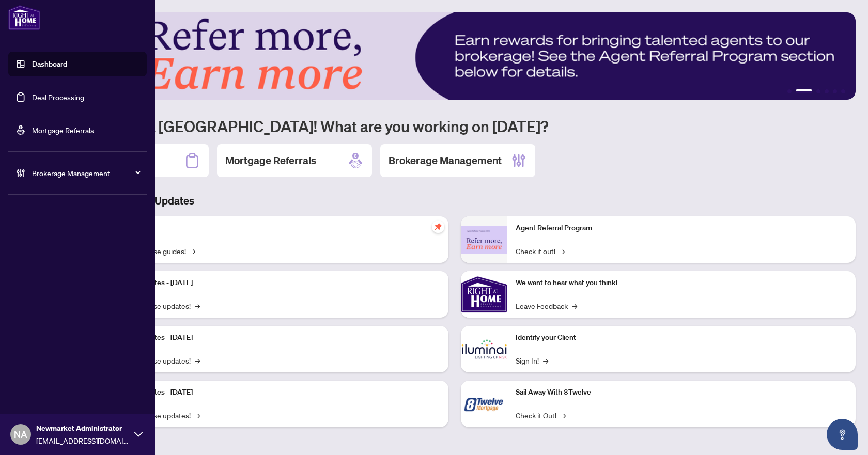 This screenshot has width=868, height=455. Describe the element at coordinates (540, 251) in the screenshot. I see `a: Check it out!→` at that location.